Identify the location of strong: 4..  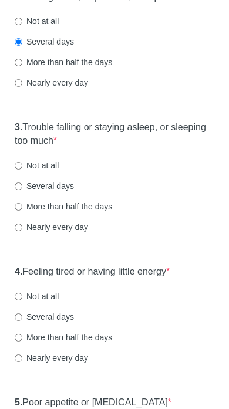
(18, 271).